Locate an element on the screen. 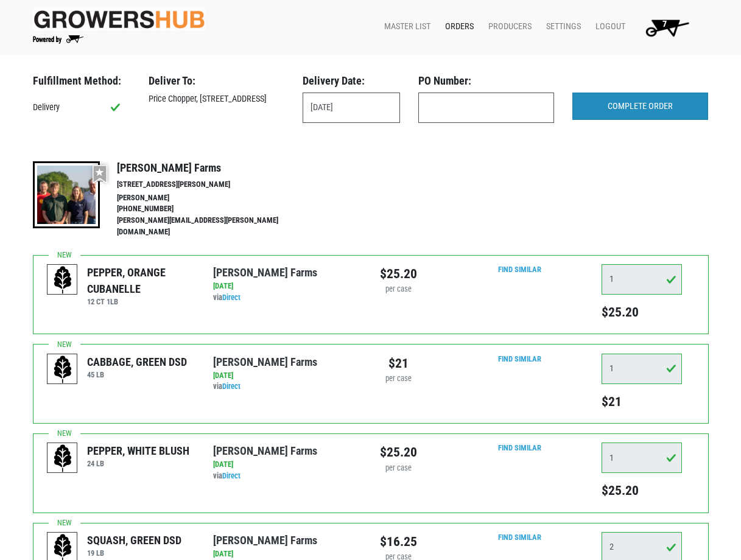 This screenshot has width=741, height=560. div: CABBAGE, GREEN DSD is located at coordinates (137, 362).